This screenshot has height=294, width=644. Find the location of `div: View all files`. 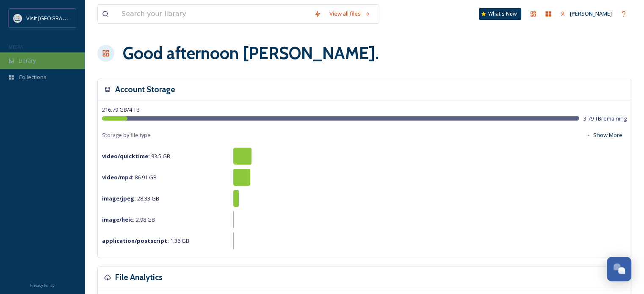

div: View all files is located at coordinates (350, 14).